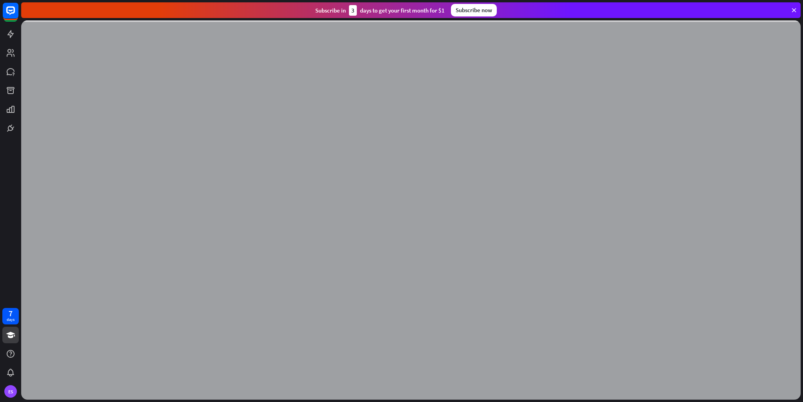  What do you see at coordinates (353, 10) in the screenshot?
I see `div: 3` at bounding box center [353, 10].